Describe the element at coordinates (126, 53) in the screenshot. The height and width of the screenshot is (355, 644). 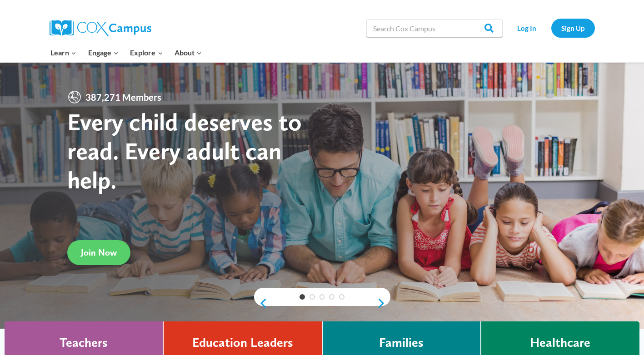
I see `nav: Primary Navigation` at that location.